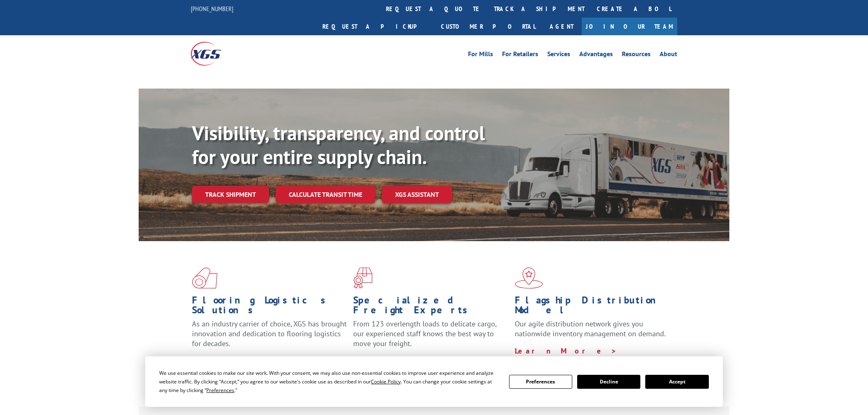  Describe the element at coordinates (329, 381) in the screenshot. I see `div: We use essential cookies to make our site work. With your consent, we may also use non-essential ...` at that location.